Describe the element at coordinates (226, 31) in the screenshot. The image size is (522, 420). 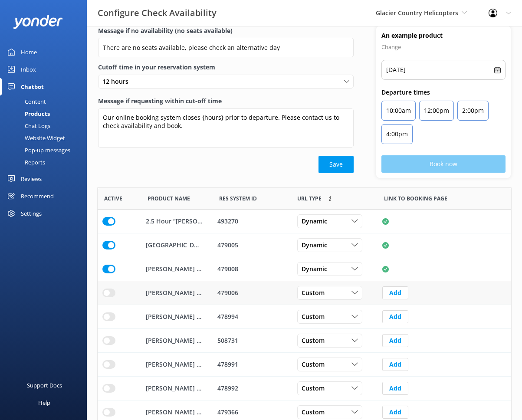
I see `label: Message if no availability (no seats available)` at that location.